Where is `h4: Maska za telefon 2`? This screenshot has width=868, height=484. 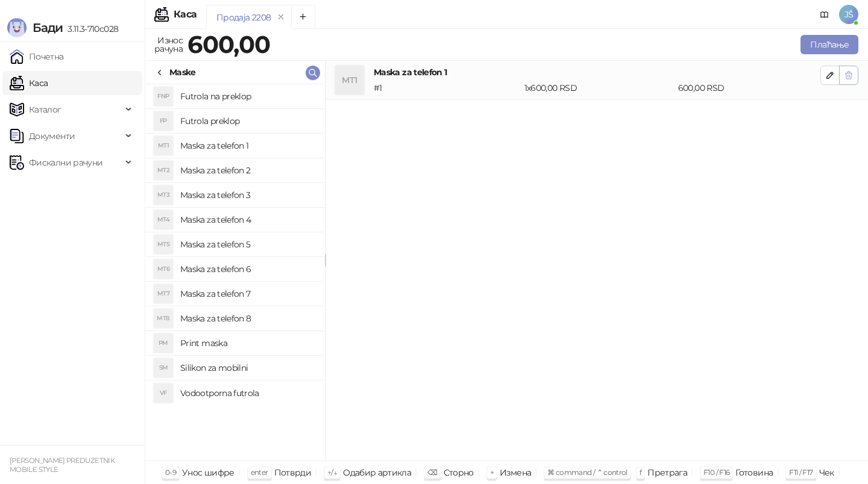
h4: Maska za telefon 2 is located at coordinates (247, 171).